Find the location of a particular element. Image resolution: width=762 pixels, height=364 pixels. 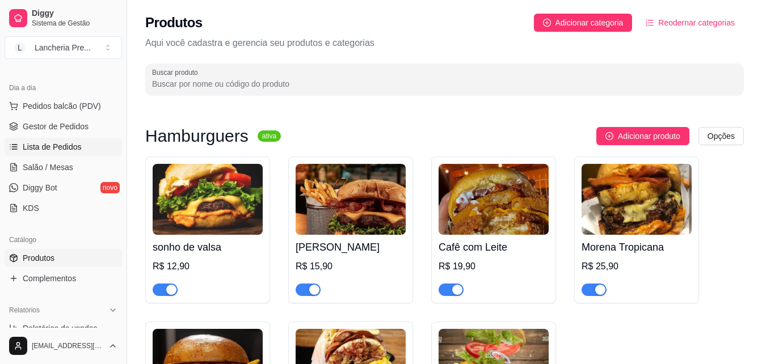

a: KDS is located at coordinates (63, 208).